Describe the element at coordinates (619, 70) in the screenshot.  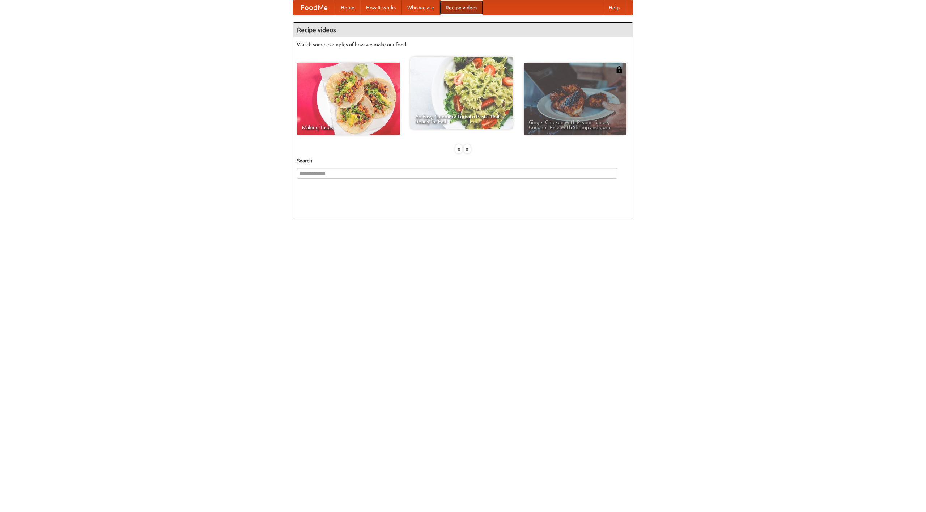
I see `img: 483408.png` at that location.